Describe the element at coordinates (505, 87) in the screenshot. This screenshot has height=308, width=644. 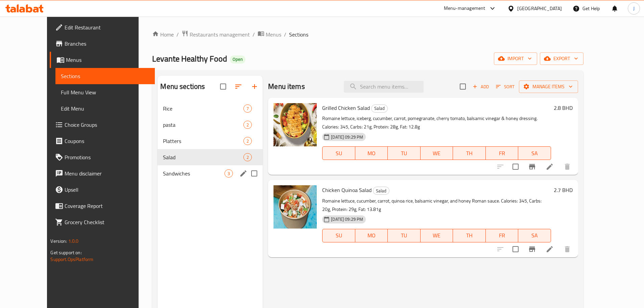
I see `span: Sort items` at that location.